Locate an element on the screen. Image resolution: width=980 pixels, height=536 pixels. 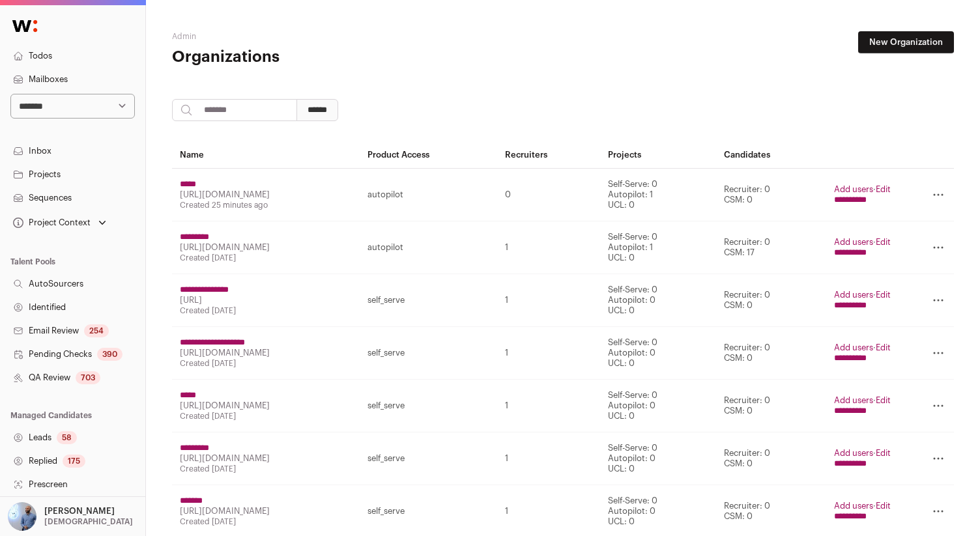
div: 703 is located at coordinates (88, 378).